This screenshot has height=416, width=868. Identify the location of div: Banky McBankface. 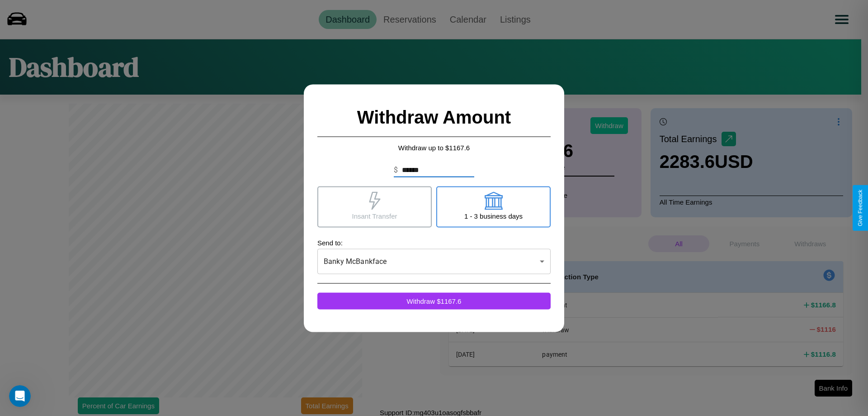
(434, 261).